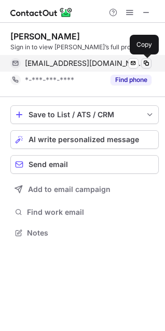  Describe the element at coordinates (85, 189) in the screenshot. I see `button: Add to email campaign` at that location.